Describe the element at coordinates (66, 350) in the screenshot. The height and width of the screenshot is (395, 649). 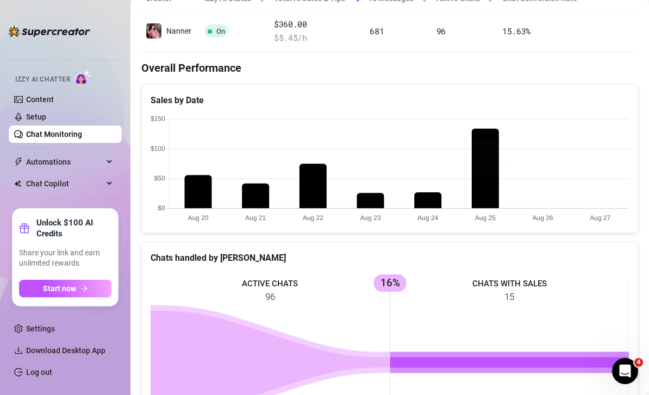
I see `span: Download Desktop App` at that location.